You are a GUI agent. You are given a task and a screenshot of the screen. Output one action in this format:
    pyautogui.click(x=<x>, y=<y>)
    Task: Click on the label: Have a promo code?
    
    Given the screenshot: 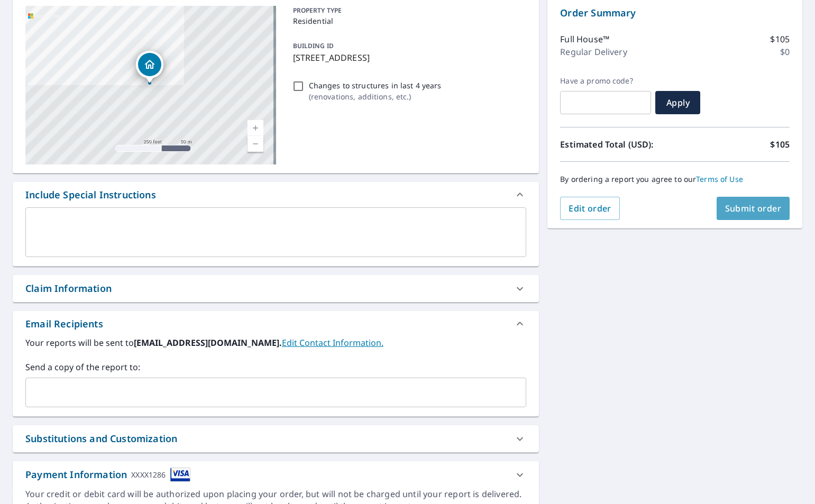 What is the action you would take?
    pyautogui.click(x=605, y=81)
    